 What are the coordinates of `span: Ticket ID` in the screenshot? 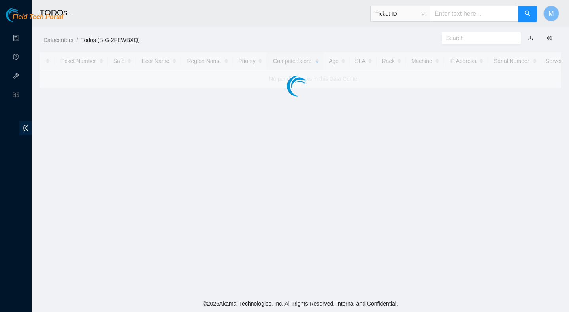 It's located at (401, 14).